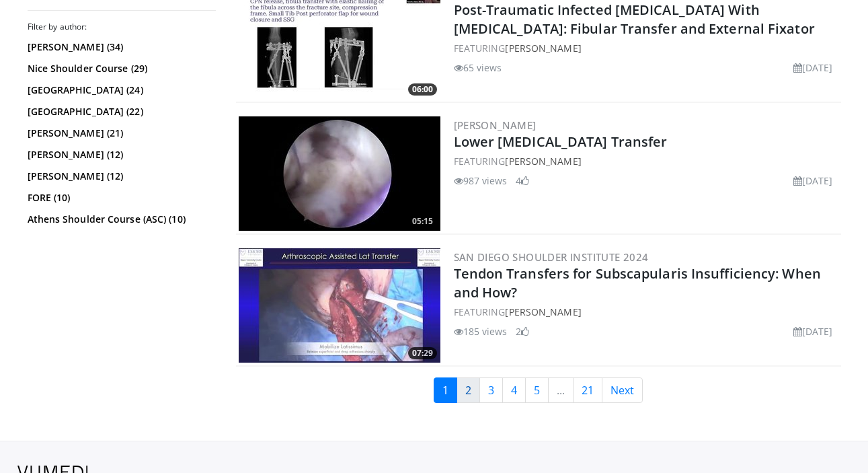 The height and width of the screenshot is (473, 868). I want to click on span: 05:15, so click(423, 221).